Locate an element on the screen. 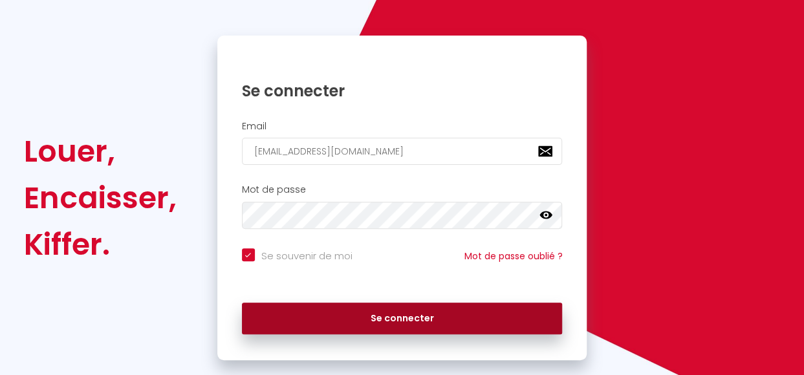 The height and width of the screenshot is (375, 804). h2: Email is located at coordinates (402, 126).